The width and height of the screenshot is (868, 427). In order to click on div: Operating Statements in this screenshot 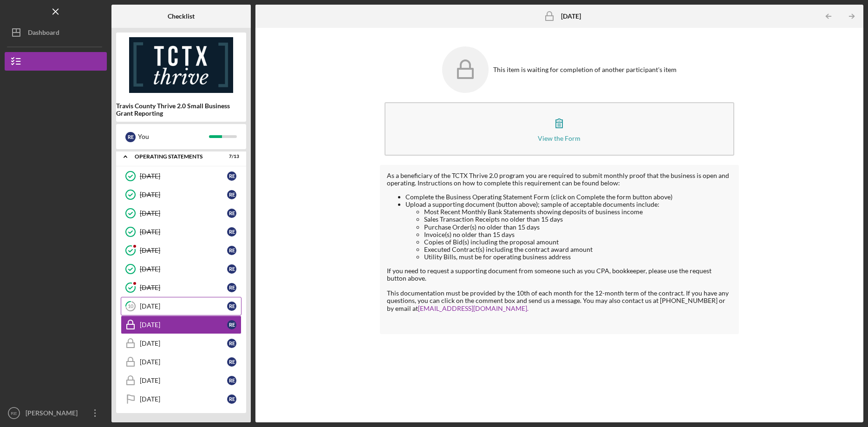, I will do `click(175, 157)`.